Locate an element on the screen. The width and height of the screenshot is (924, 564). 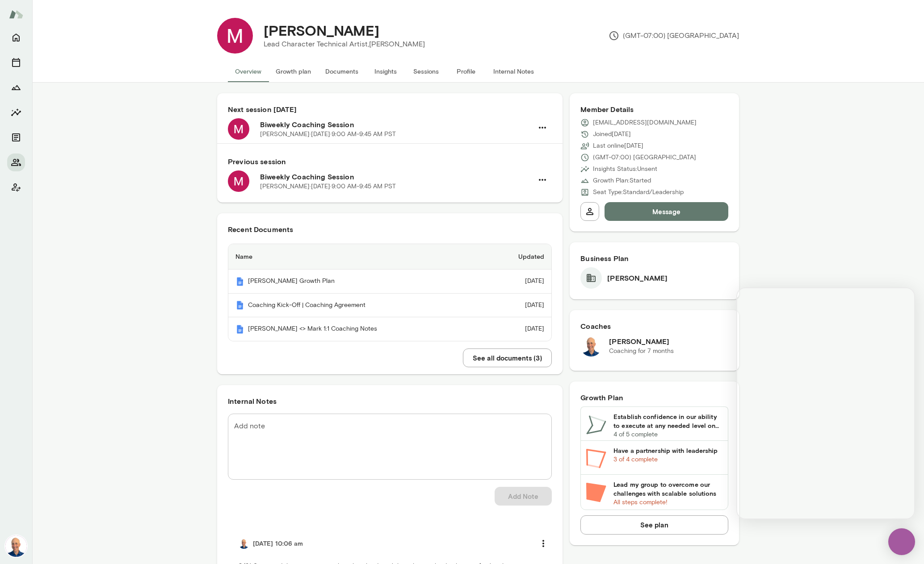
button: Home is located at coordinates (16, 38).